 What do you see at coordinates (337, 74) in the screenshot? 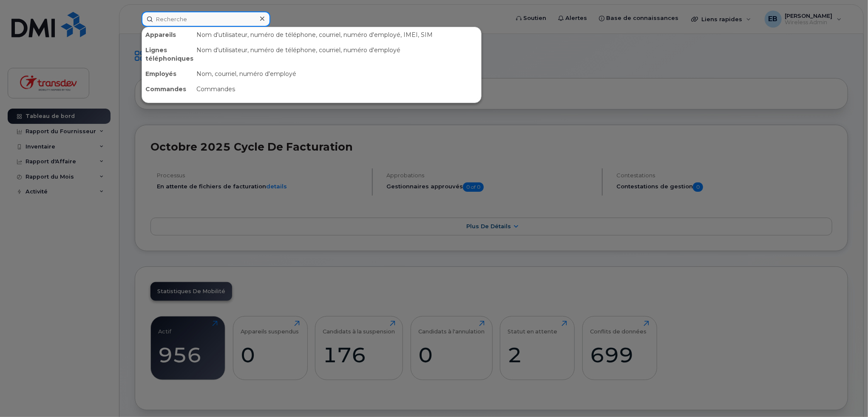
I see `div: Nom, courriel, numéro d'employé` at bounding box center [337, 74].